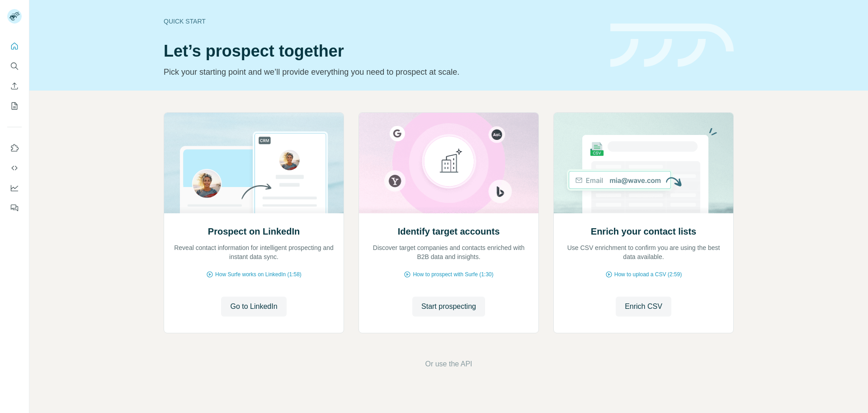 Image resolution: width=868 pixels, height=413 pixels. Describe the element at coordinates (448, 252) in the screenshot. I see `p: Discover target companies and contacts enriched with B2B data and insights.` at that location.